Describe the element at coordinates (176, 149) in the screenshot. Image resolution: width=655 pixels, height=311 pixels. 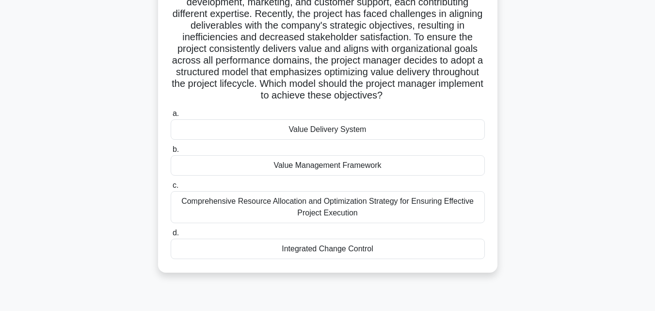
I see `span: b.` at that location.